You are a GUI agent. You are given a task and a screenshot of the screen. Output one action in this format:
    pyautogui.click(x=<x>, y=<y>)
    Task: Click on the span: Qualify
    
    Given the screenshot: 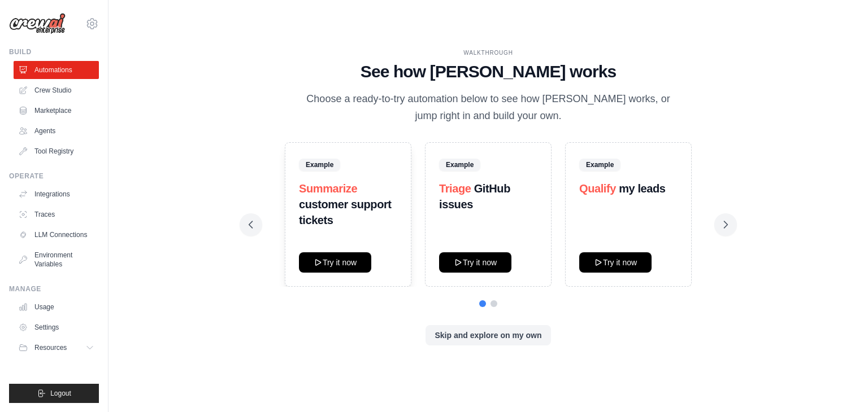 What is the action you would take?
    pyautogui.click(x=597, y=189)
    